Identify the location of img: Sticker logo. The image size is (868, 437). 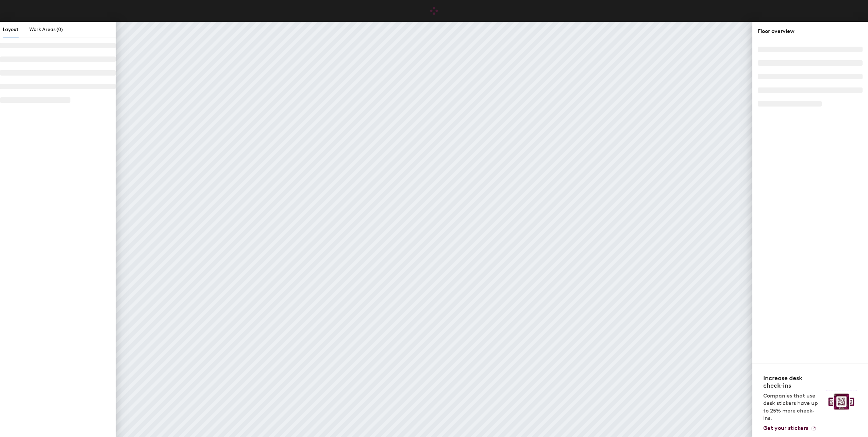
(841, 402).